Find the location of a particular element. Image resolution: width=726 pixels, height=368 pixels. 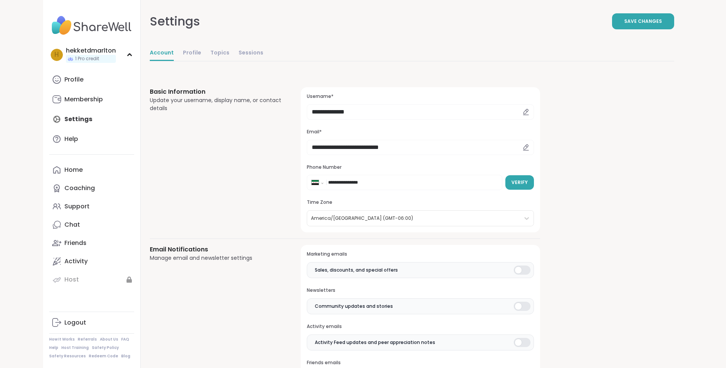

h3: Phone Number is located at coordinates (420, 167).